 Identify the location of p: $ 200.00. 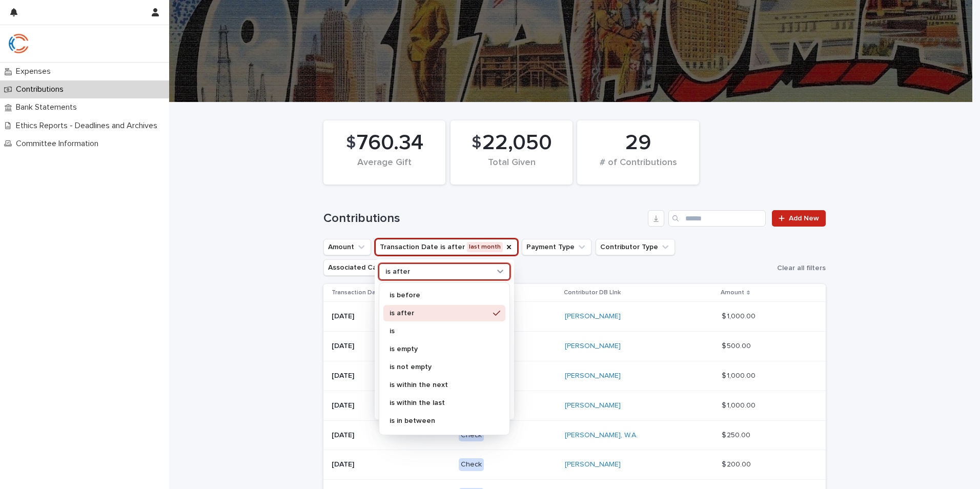
(737, 463).